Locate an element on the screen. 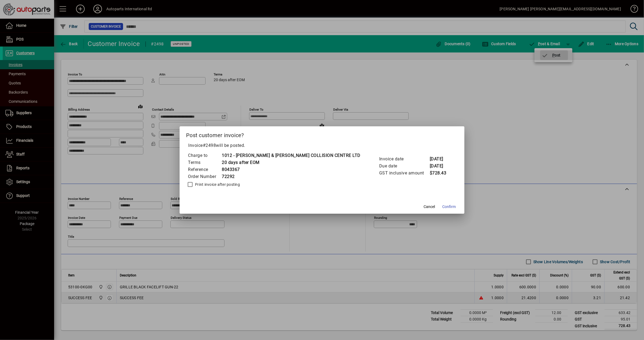 Image resolution: width=644 pixels, height=340 pixels. button: Cancel is located at coordinates (429, 207).